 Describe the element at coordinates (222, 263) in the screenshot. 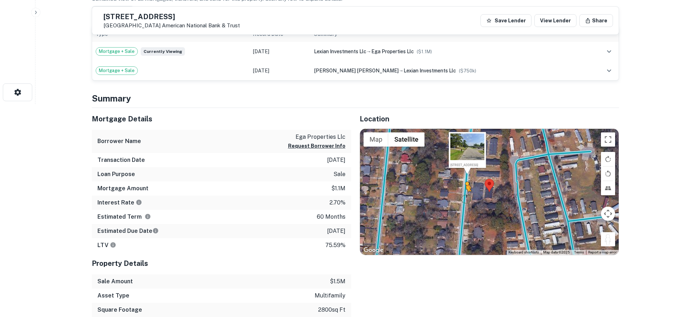

I see `h5: Property Details` at that location.